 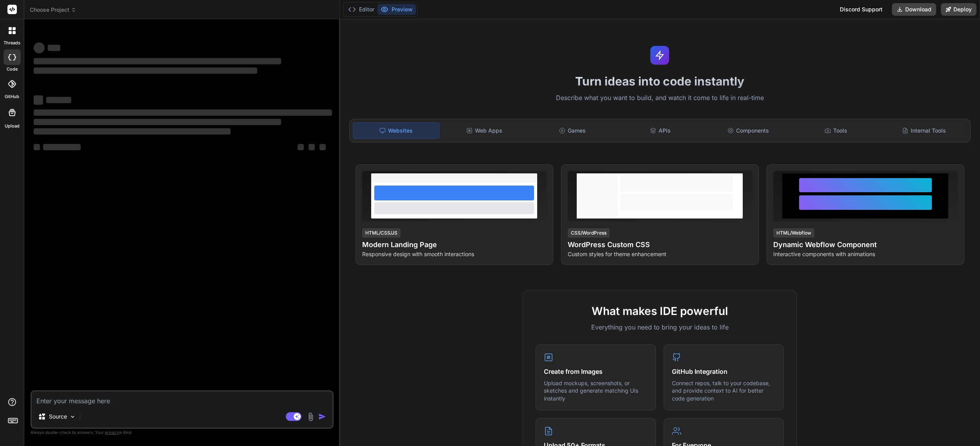 What do you see at coordinates (12, 69) in the screenshot?
I see `label: code` at bounding box center [12, 69].